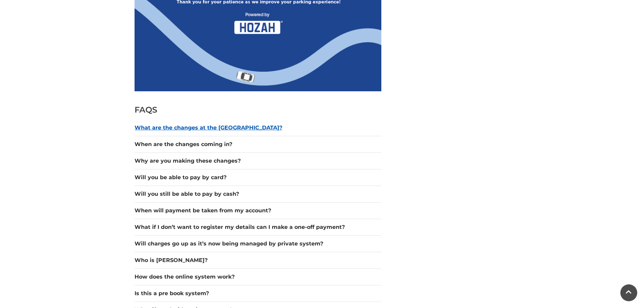 Image resolution: width=644 pixels, height=308 pixels. Describe the element at coordinates (146, 109) in the screenshot. I see `span: FAQS` at that location.